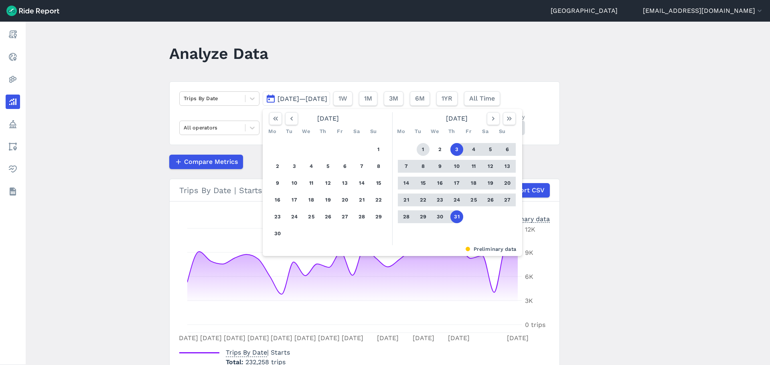  I want to click on div: Preliminary data, so click(392, 249).